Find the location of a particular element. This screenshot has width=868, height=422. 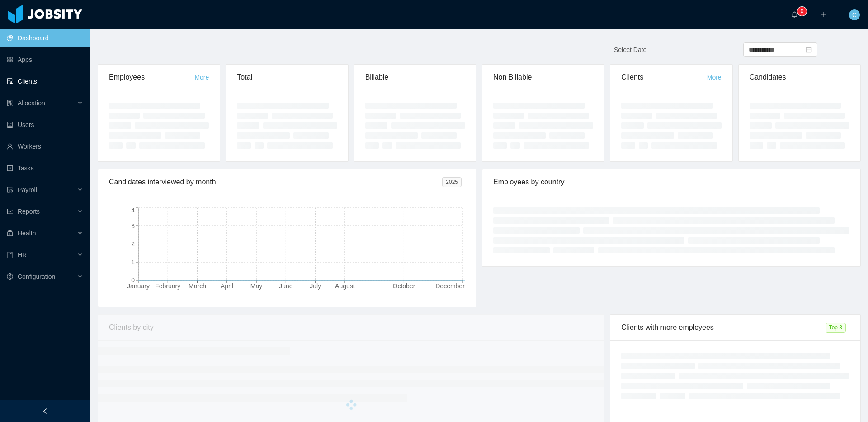

span: Configuration is located at coordinates (36, 277).